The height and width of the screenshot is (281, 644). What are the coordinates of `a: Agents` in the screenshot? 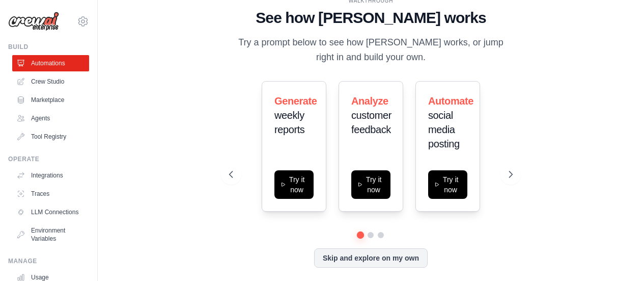 It's located at (51, 118).